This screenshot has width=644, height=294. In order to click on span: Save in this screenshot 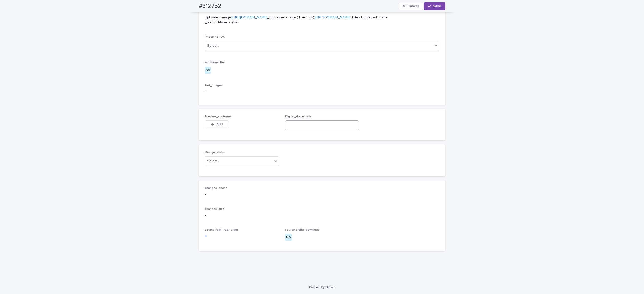, I will do `click(437, 6)`.